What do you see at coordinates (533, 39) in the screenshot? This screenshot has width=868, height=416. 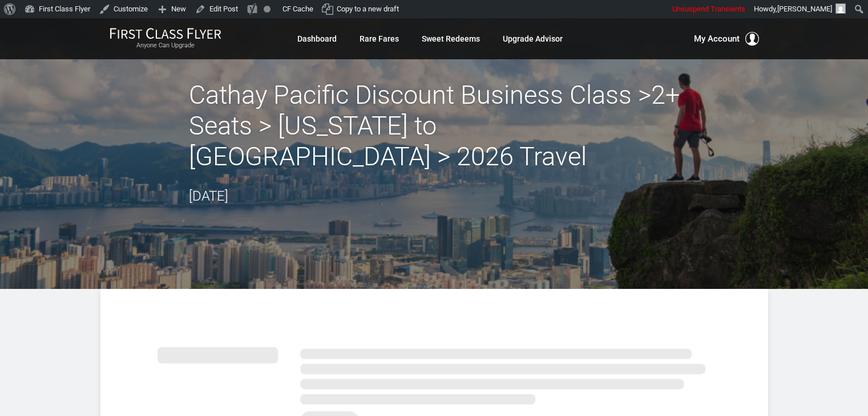 I see `a: Upgrade Advisor` at bounding box center [533, 39].